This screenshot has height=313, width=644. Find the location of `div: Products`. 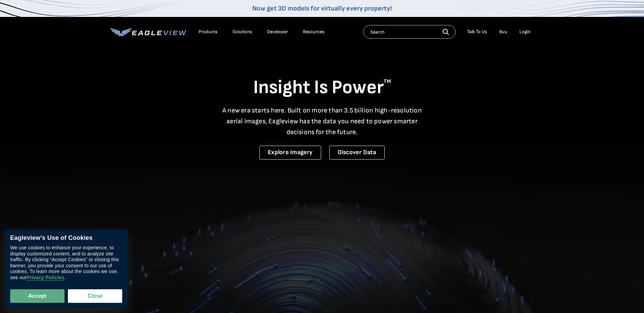

div: Products is located at coordinates (208, 32).